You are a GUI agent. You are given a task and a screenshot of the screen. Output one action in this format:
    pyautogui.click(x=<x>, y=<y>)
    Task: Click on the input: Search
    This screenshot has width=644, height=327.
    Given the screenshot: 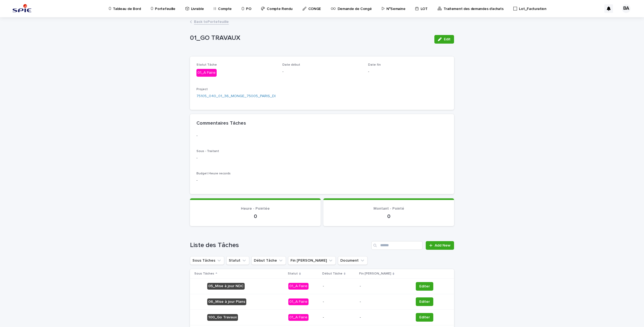 What is the action you would take?
    pyautogui.click(x=397, y=245)
    